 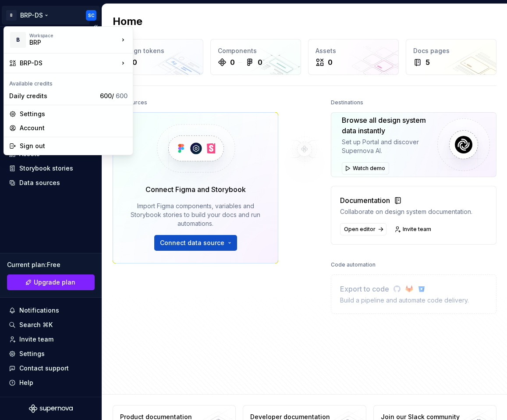 I want to click on div: Available credits, so click(x=69, y=82).